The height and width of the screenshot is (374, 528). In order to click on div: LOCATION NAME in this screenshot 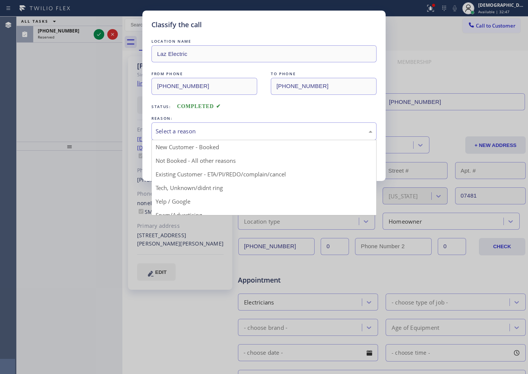, I will do `click(264, 41)`.